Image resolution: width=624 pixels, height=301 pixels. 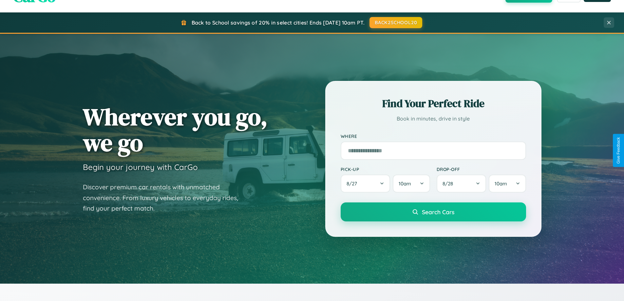 I want to click on button: 8/27, so click(x=366, y=184).